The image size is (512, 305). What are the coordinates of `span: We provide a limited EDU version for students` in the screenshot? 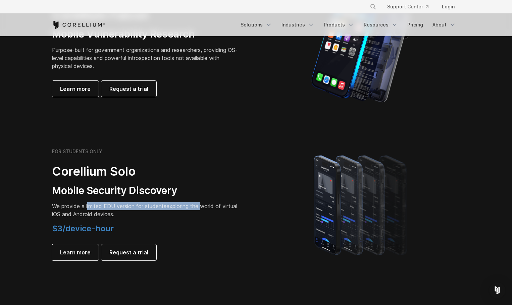 It's located at (109, 206).